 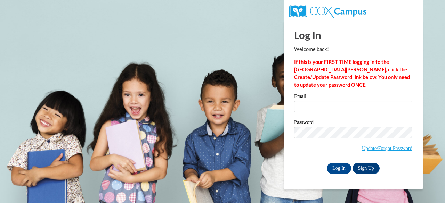 I want to click on a: Update/Forgot Password, so click(x=387, y=148).